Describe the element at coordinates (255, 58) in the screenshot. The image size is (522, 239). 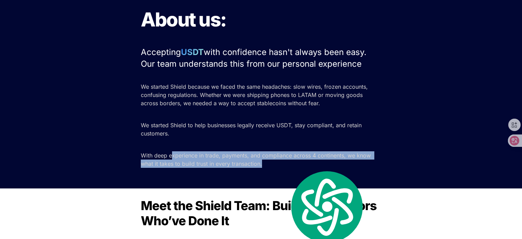
I see `span: with confidence hasn't always been easy. Our team understands this from our personal experience` at that location.